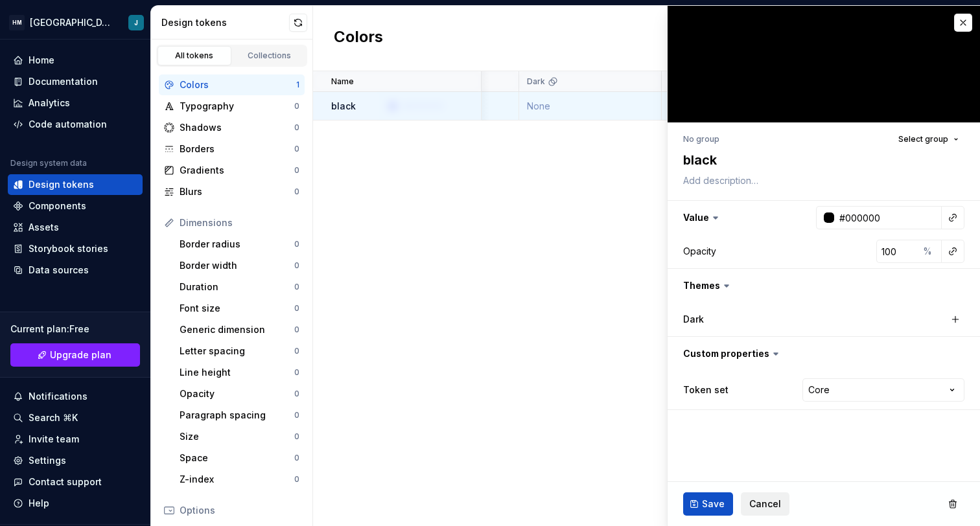 This screenshot has height=526, width=980. Describe the element at coordinates (47, 460) in the screenshot. I see `div: Settings` at that location.